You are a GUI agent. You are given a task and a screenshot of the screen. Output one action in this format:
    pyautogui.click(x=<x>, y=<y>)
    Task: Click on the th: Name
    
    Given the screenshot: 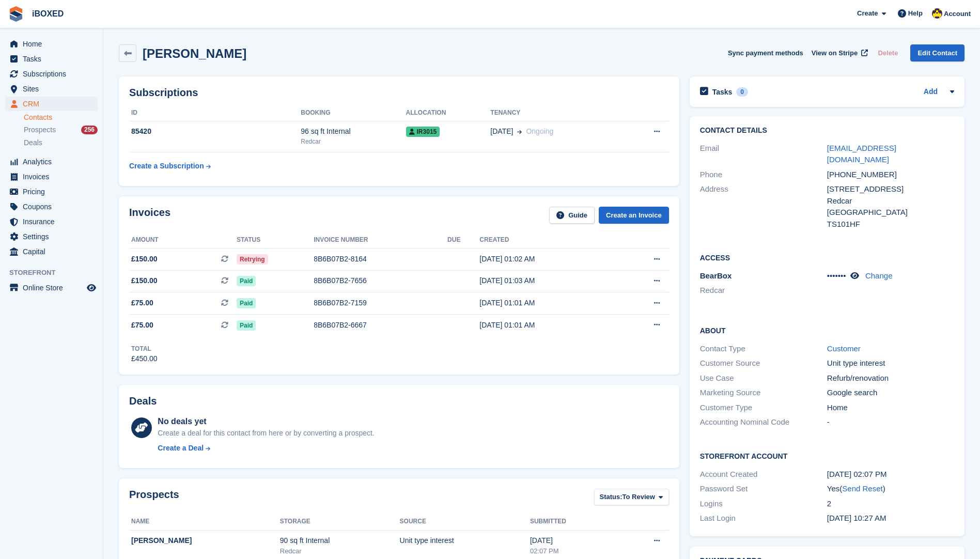 What is the action you would take?
    pyautogui.click(x=205, y=522)
    